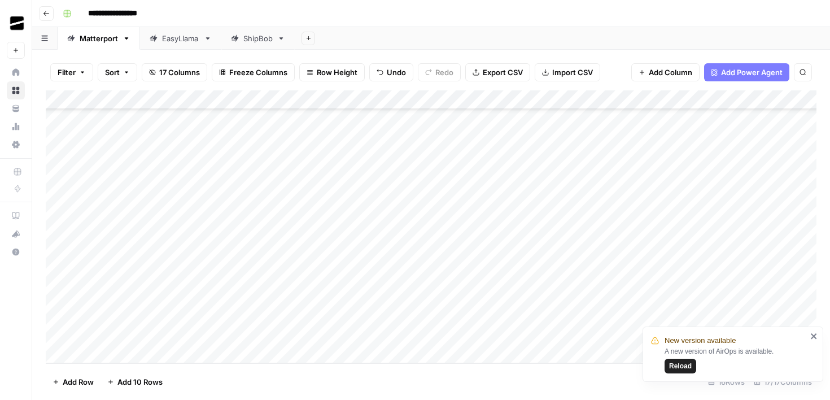 This screenshot has width=830, height=400. Describe the element at coordinates (16, 90) in the screenshot. I see `a: Browse` at that location.